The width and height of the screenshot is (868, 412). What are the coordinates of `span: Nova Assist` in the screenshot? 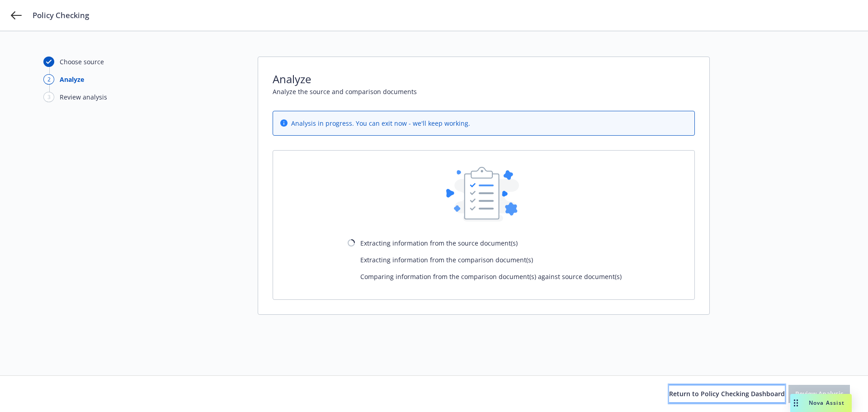 It's located at (826, 403).